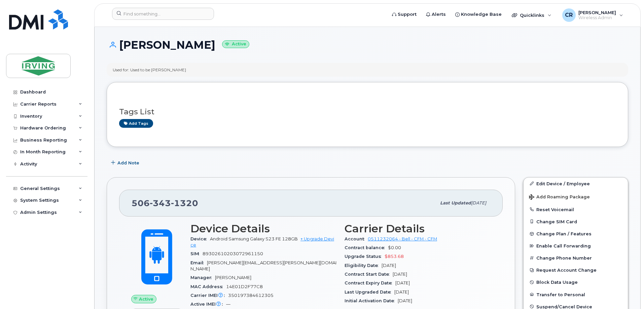  I want to click on span: 89302610203072961150, so click(233, 253).